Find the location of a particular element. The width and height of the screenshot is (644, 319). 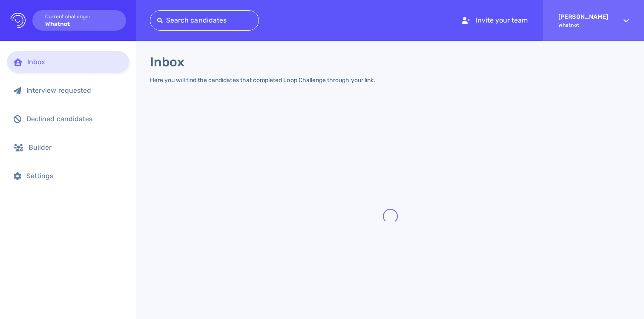

span: Whatnot is located at coordinates (583, 25).